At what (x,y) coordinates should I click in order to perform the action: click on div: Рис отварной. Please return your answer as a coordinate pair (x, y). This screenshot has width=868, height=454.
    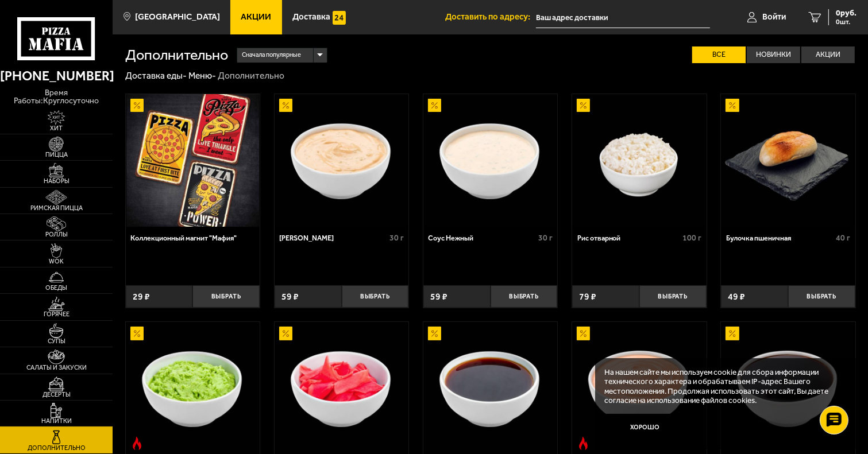
    Looking at the image, I should click on (628, 237).